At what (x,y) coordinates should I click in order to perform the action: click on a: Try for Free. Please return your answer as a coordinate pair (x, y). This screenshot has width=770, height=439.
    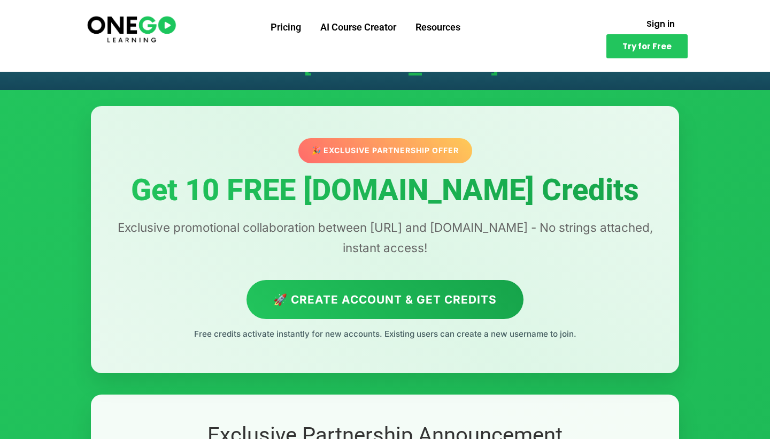
    Looking at the image, I should click on (647, 46).